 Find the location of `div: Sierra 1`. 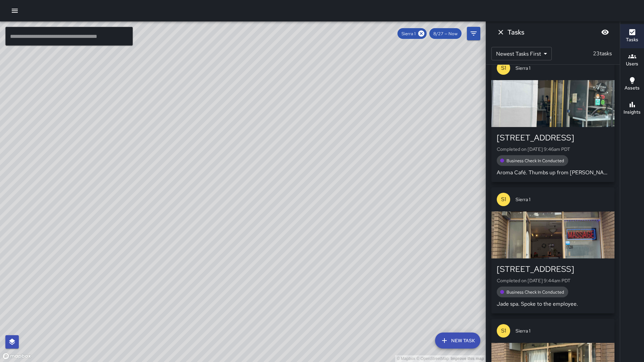

div: Sierra 1 is located at coordinates (412, 34).